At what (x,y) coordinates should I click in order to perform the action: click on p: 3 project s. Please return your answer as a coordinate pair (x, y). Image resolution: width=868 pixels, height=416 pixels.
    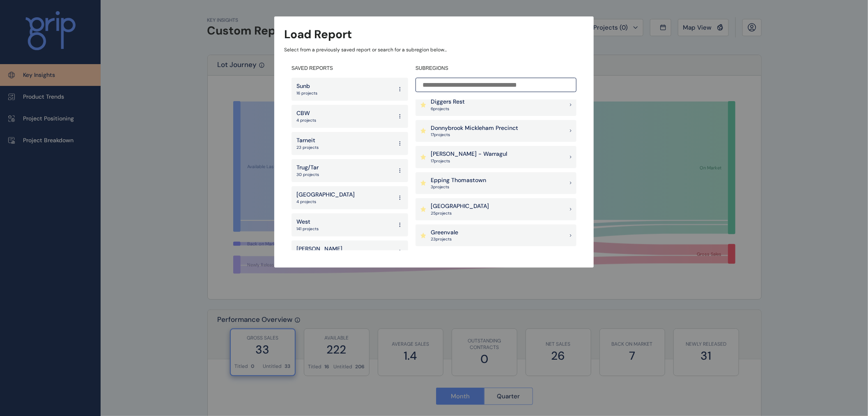
    Looking at the image, I should click on (458, 187).